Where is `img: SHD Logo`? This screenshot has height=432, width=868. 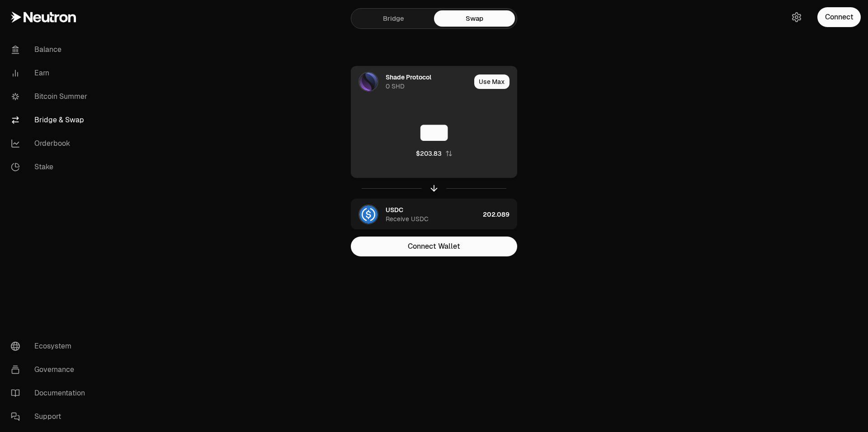
img: SHD Logo is located at coordinates (369, 82).